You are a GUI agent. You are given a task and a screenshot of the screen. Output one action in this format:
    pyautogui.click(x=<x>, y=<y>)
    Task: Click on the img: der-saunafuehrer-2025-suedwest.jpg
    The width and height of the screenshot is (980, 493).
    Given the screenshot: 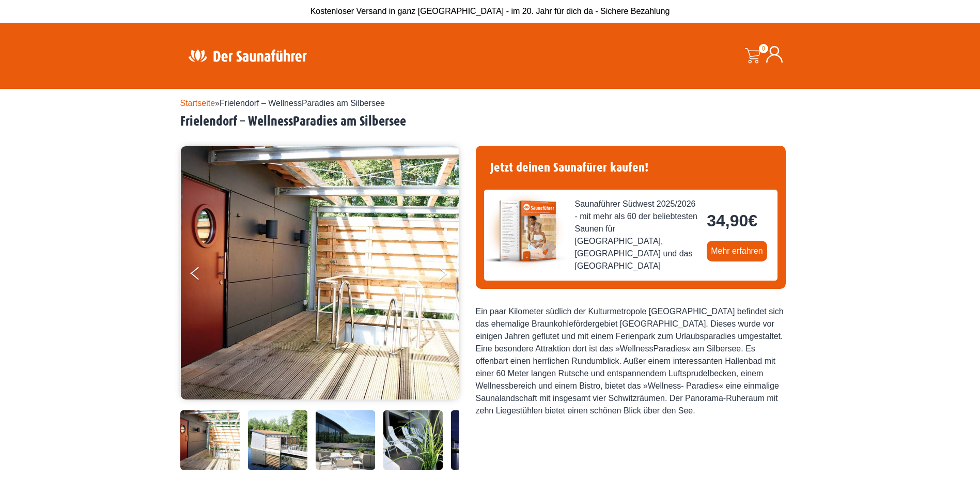 What is the action you would take?
    pyautogui.click(x=525, y=231)
    